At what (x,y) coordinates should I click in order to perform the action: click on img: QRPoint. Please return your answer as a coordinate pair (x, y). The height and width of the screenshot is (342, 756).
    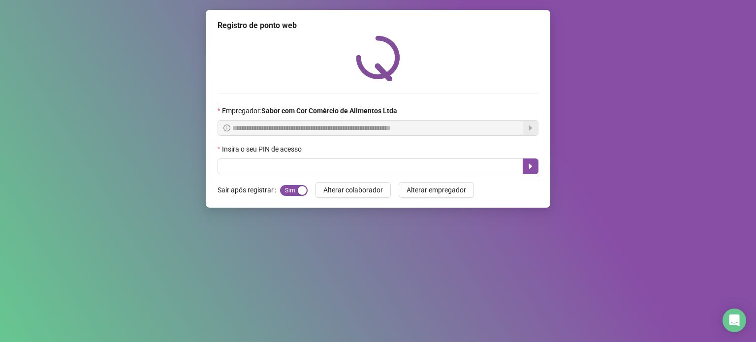
    Looking at the image, I should click on (378, 58).